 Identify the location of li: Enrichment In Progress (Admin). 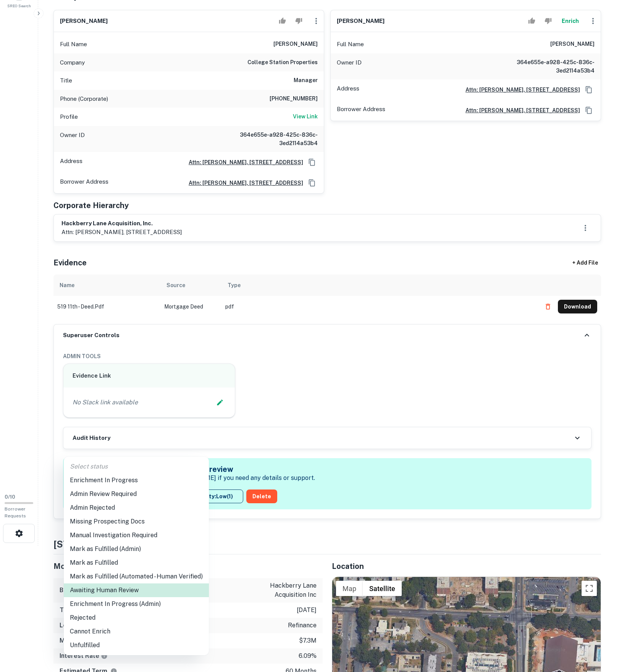
(136, 604).